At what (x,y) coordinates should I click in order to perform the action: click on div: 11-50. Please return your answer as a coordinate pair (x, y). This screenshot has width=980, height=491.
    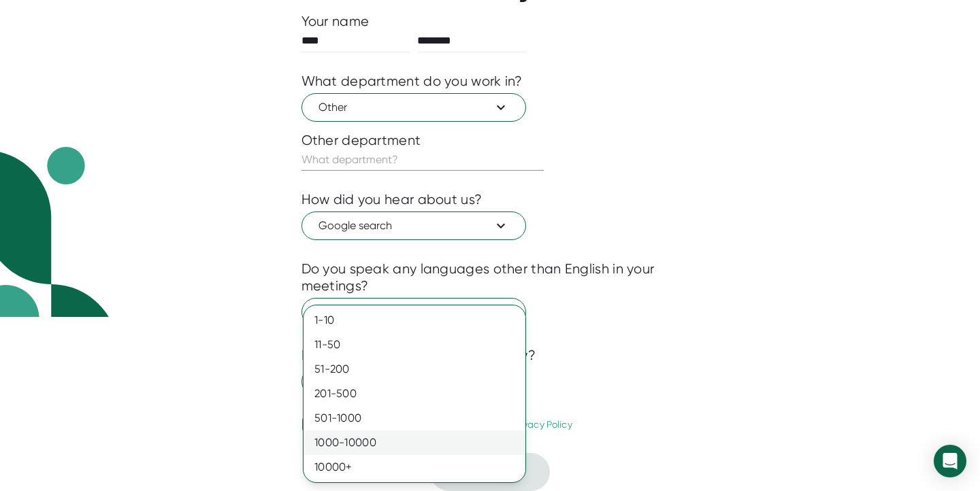
    Looking at the image, I should click on (415, 345).